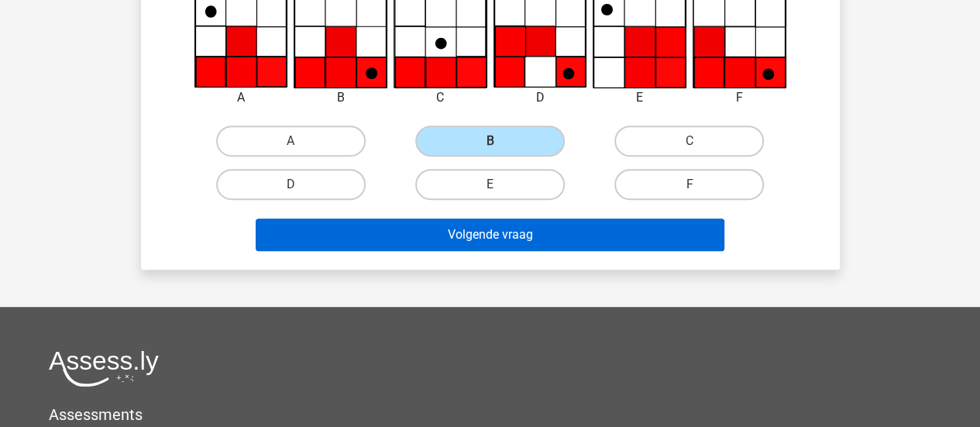 Image resolution: width=980 pixels, height=427 pixels. Describe the element at coordinates (490, 184) in the screenshot. I see `label: E` at that location.